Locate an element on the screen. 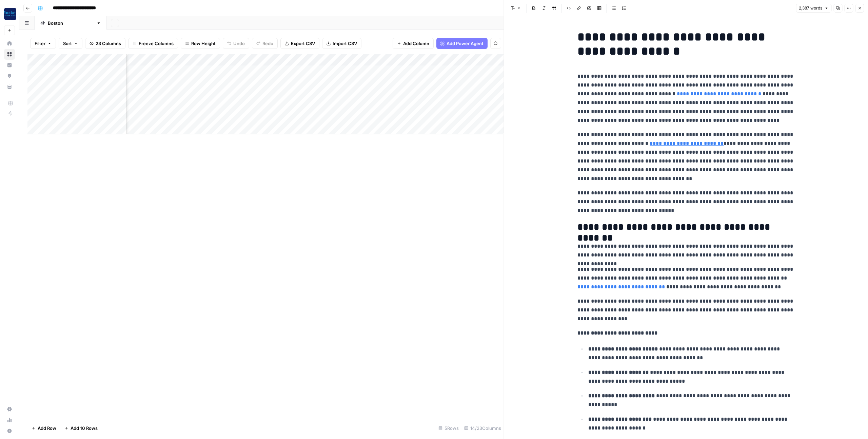  button: Freeze Columns is located at coordinates (153, 43).